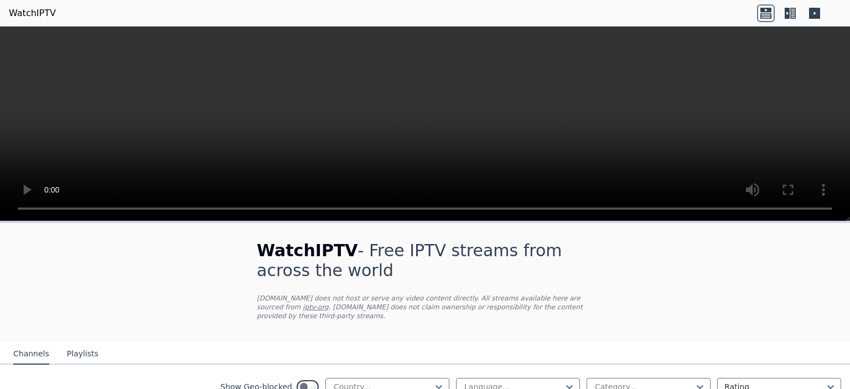  What do you see at coordinates (425, 261) in the screenshot?
I see `h1: - Free IPTV streams from across the world` at bounding box center [425, 261].